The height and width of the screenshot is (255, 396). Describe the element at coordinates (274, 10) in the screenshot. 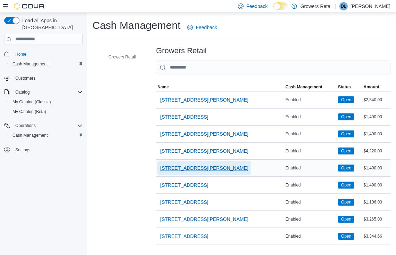

I see `span: Dark Mode` at that location.